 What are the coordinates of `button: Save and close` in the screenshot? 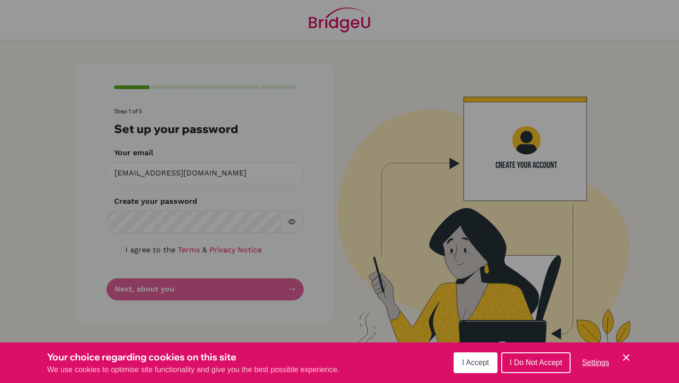 It's located at (626, 357).